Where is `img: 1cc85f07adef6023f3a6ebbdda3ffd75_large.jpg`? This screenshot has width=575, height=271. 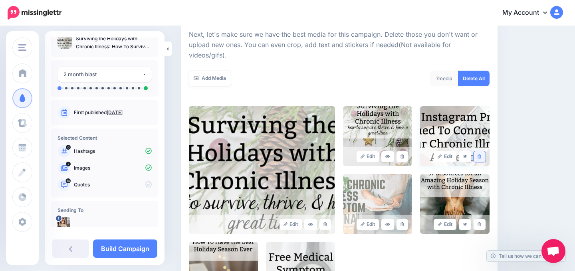 img: 1cc85f07adef6023f3a6ebbdda3ffd75_large.jpg is located at coordinates (378, 204).